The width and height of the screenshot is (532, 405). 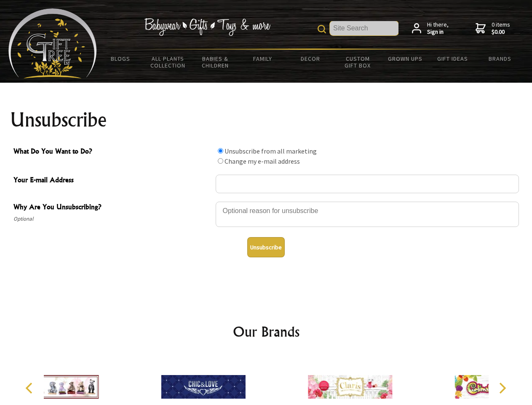 What do you see at coordinates (168, 62) in the screenshot?
I see `a: All Plants Collection` at bounding box center [168, 62].